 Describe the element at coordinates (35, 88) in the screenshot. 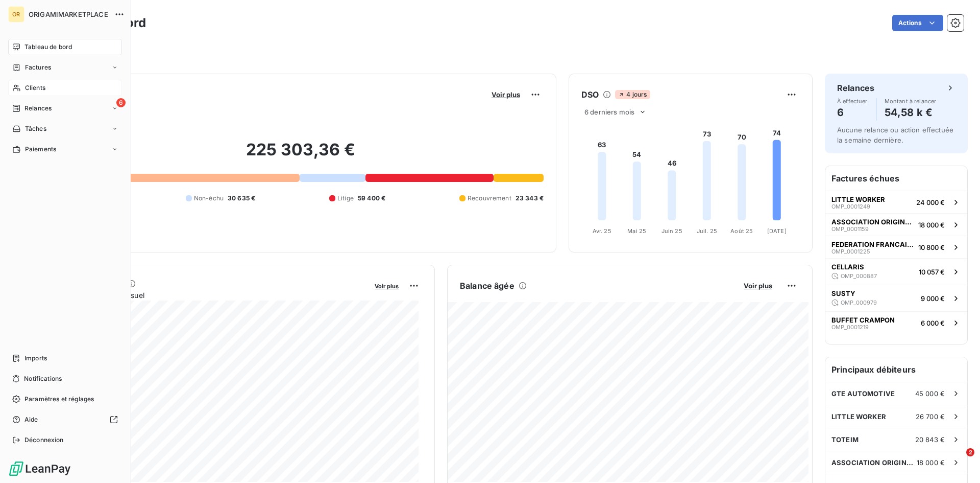

I see `span: Clients` at that location.